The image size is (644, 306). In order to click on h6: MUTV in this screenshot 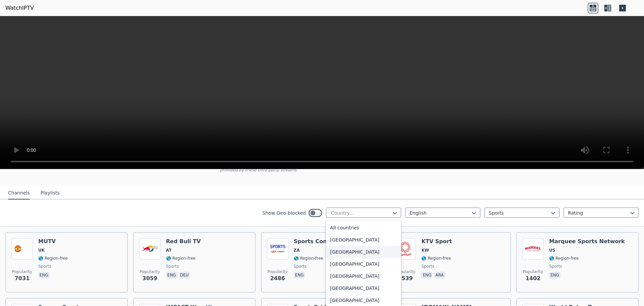, I will do `click(53, 242)`.